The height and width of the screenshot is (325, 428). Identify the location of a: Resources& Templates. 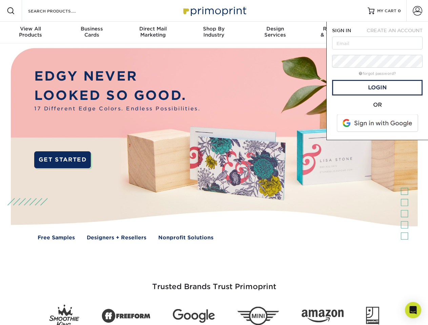
(336, 33).